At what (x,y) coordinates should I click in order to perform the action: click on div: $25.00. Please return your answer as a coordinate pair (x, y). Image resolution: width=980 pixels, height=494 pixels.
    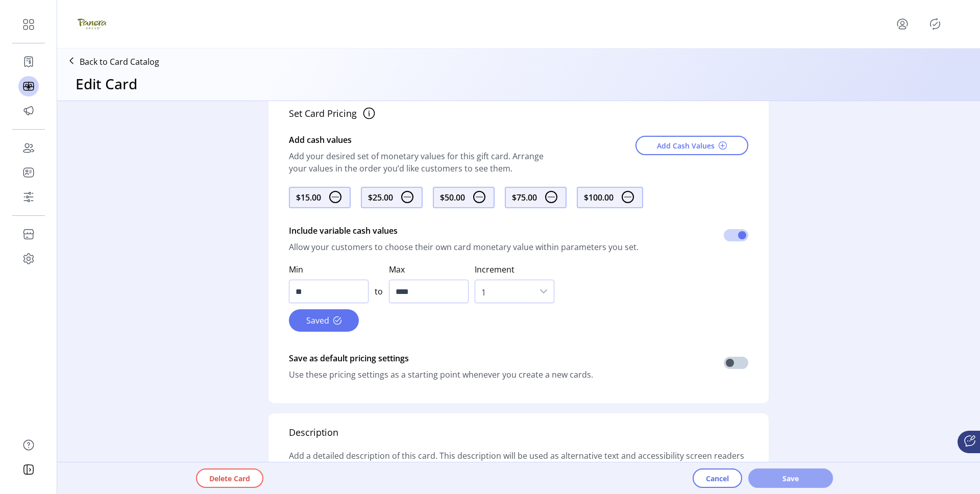
    Looking at the image, I should click on (381, 198).